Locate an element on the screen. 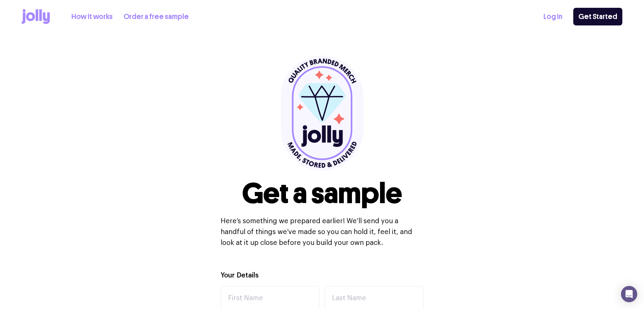  a: How it works is located at coordinates (92, 16).